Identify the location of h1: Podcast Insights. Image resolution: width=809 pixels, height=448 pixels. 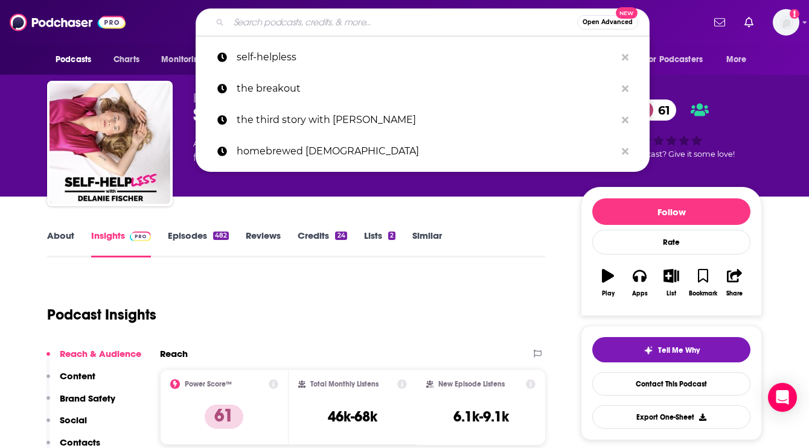
(101, 315).